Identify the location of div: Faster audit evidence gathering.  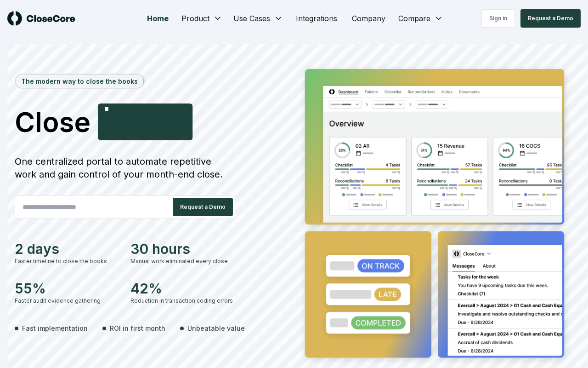
(67, 301).